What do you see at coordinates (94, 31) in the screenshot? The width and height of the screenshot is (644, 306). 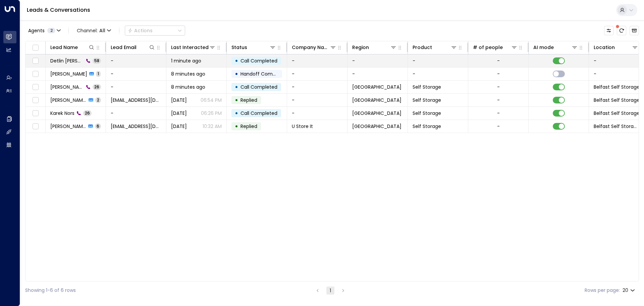 I see `button: Channel:All` at bounding box center [94, 31].